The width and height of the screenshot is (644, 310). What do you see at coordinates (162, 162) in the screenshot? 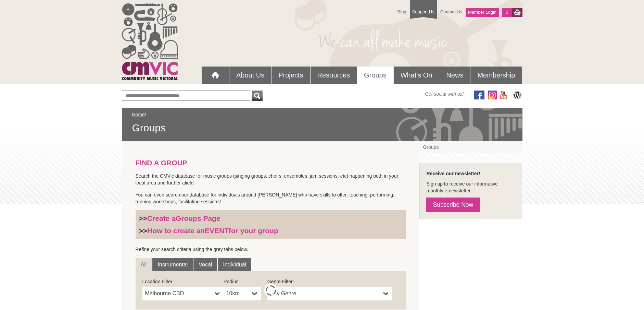
I see `strong: FIND A GROUP` at bounding box center [162, 162].